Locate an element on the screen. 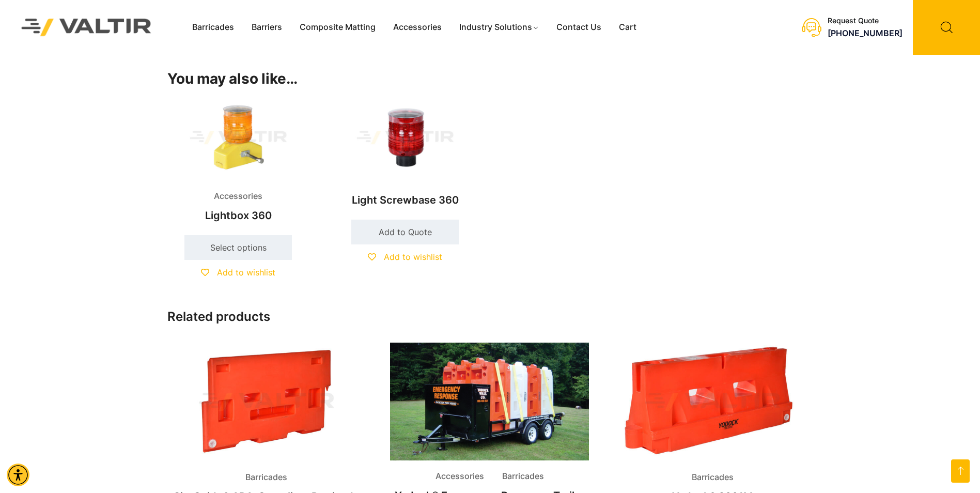 Image resolution: width=980 pixels, height=493 pixels. a: Open this option is located at coordinates (960, 471).